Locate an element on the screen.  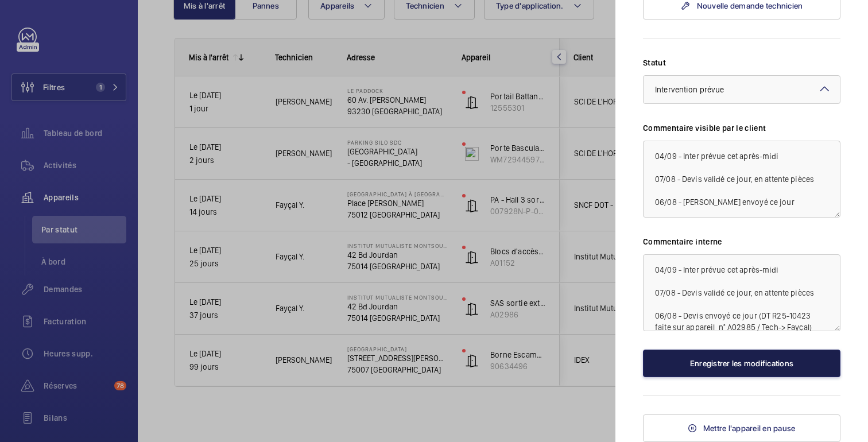
button: Mettre l'appareil en pause is located at coordinates (742, 428).